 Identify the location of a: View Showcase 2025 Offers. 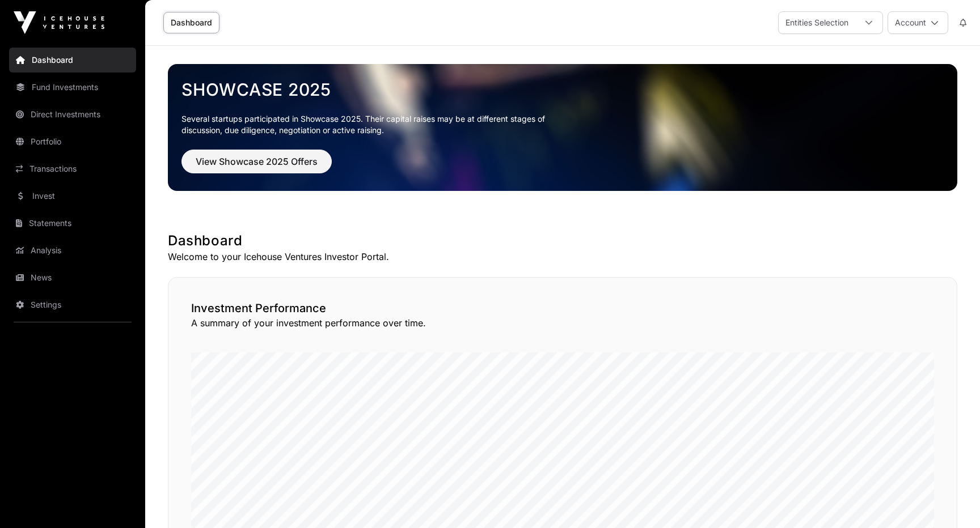
(256, 167).